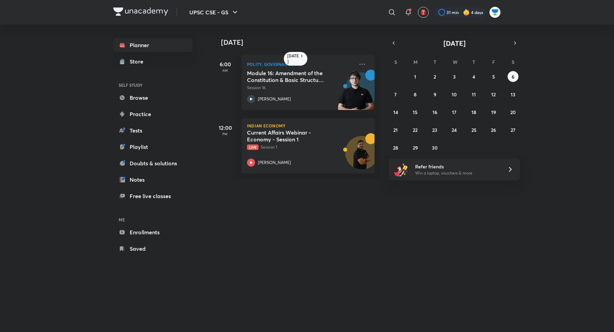  Describe the element at coordinates (153, 98) in the screenshot. I see `a: Browse` at that location.